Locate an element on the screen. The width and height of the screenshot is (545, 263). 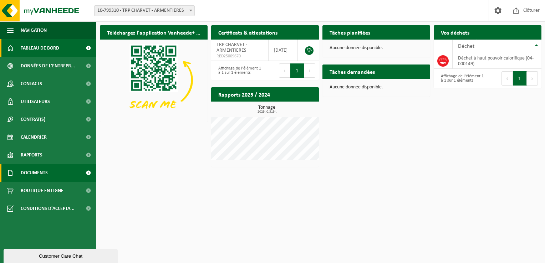
span: Utilisateurs is located at coordinates (35, 102).